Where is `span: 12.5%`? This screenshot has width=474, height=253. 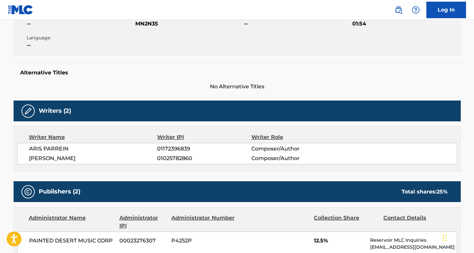 span: 12.5% is located at coordinates (339, 241).